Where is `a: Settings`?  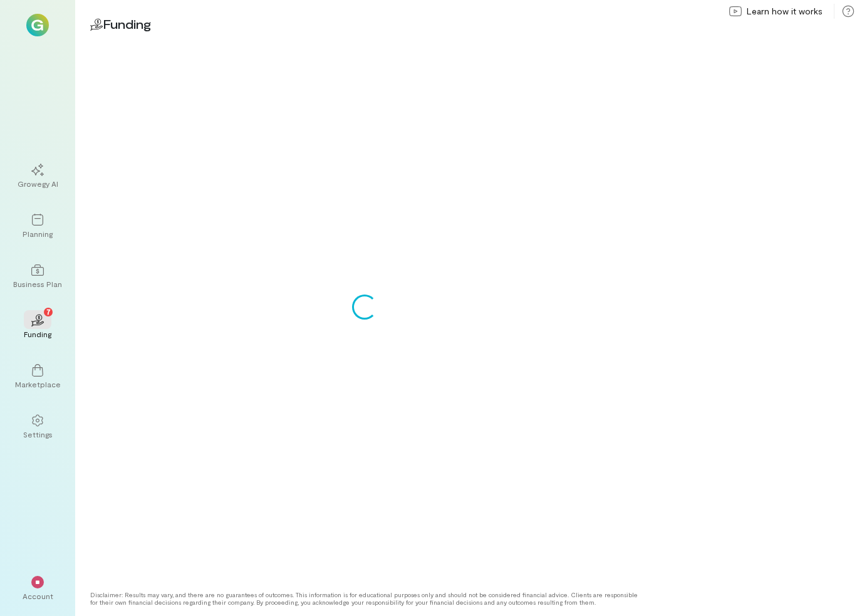 a: Settings is located at coordinates (38, 427).